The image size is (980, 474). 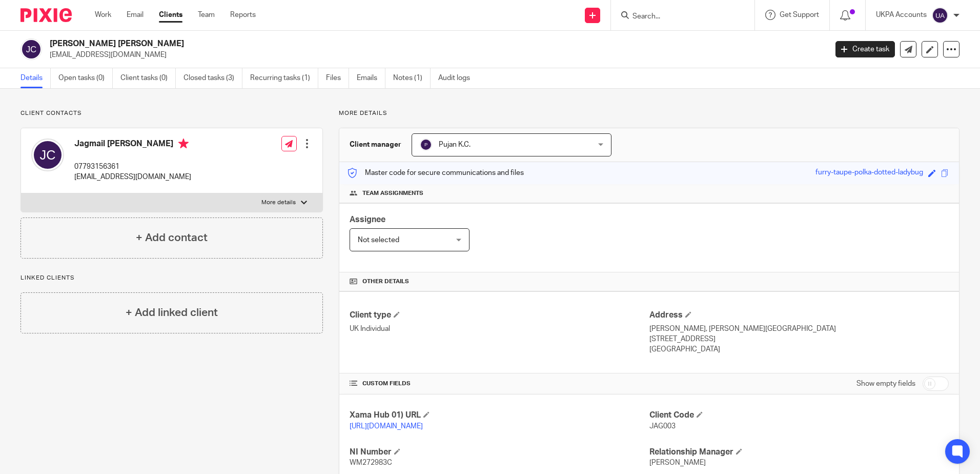 I want to click on h4: Xama Hub 01) URL, so click(x=499, y=415).